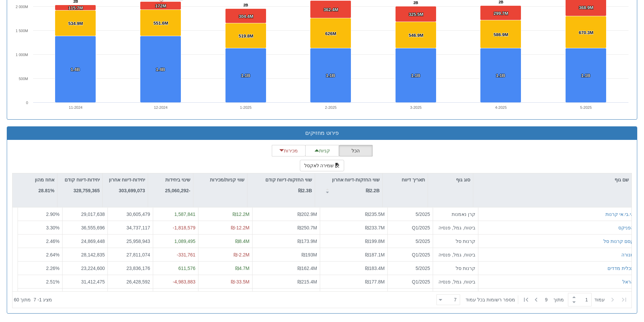  What do you see at coordinates (246, 16) in the screenshot?
I see `tspan: 304.4M` at bounding box center [246, 16].